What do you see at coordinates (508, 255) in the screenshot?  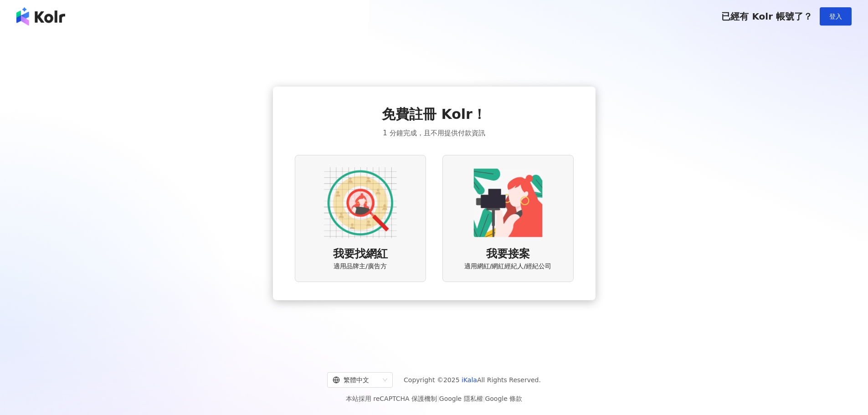 I see `span: 我要接案` at bounding box center [508, 255].